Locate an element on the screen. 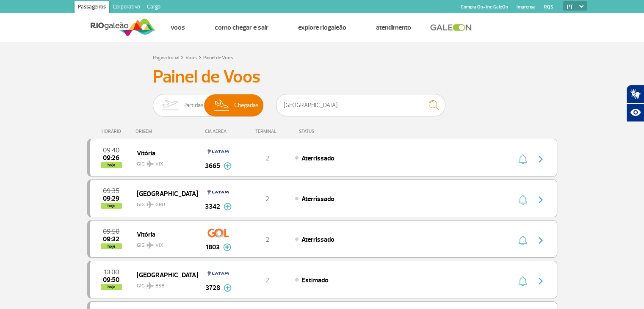  img: slider-desembarque is located at coordinates (222, 105).